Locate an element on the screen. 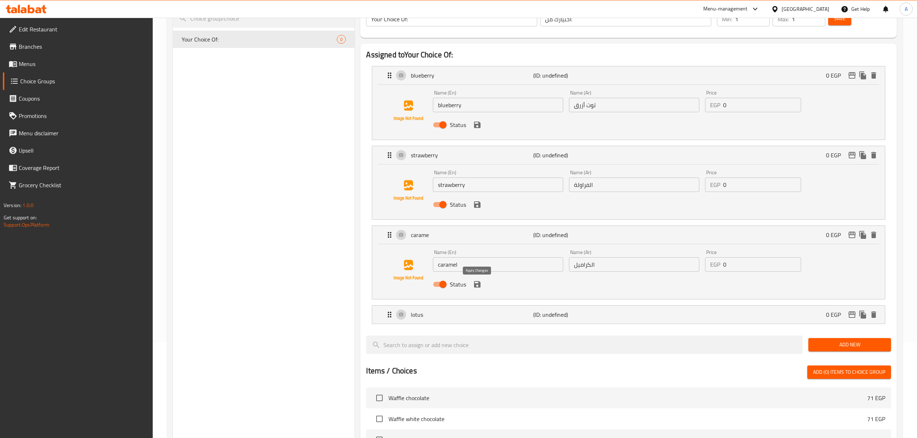  a: Upsell is located at coordinates (78, 151).